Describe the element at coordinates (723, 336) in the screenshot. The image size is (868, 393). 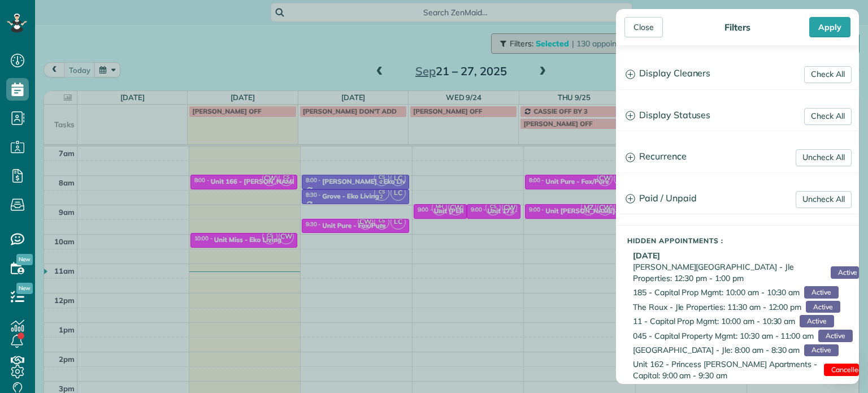
I see `span: 045 - Capital Property Mgmt: 10:30 am - 11:00 am` at that location.